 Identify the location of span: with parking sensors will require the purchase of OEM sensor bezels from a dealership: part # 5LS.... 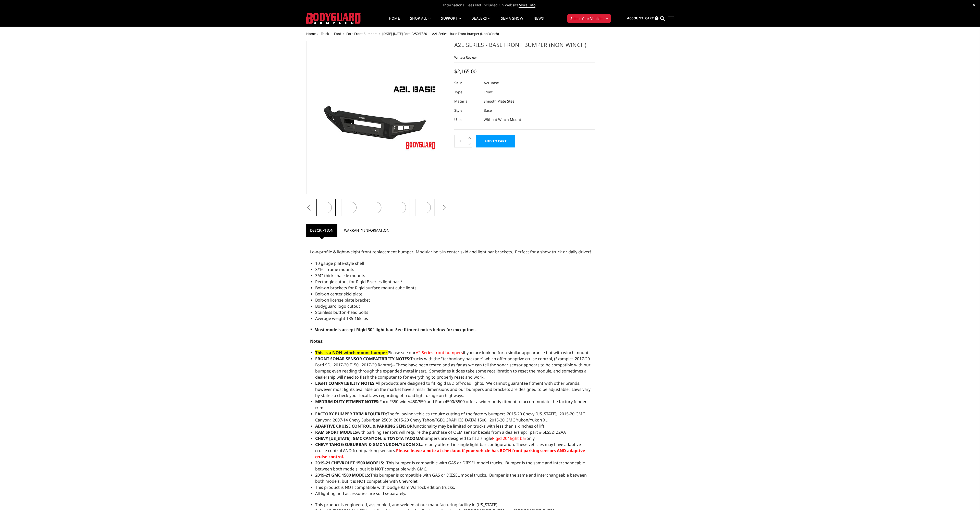
(441, 432).